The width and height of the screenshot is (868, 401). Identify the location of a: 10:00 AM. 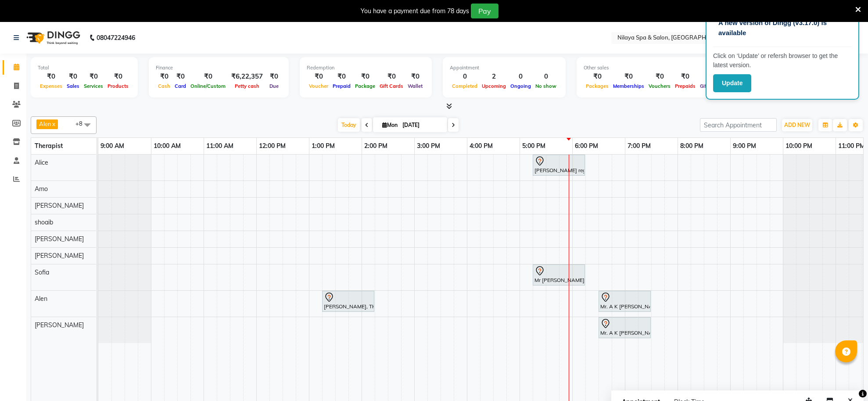
(167, 146).